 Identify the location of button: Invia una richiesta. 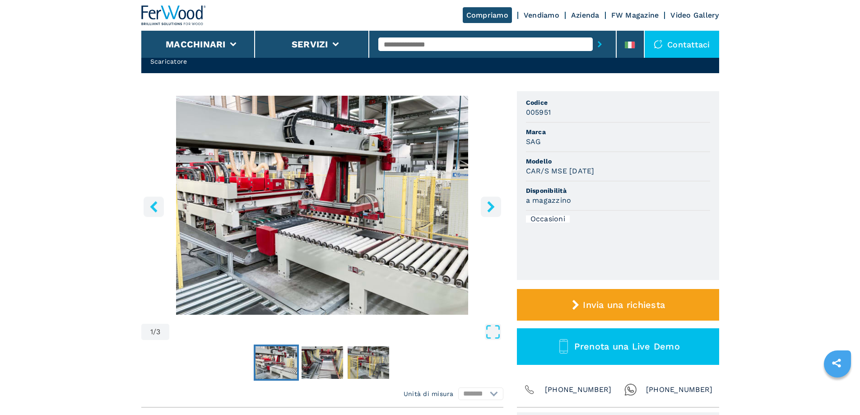
(618, 305).